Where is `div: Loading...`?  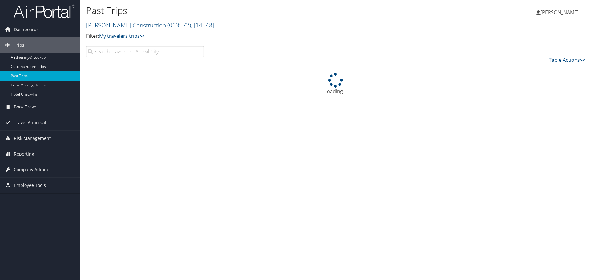 div: Loading... is located at coordinates (335, 84).